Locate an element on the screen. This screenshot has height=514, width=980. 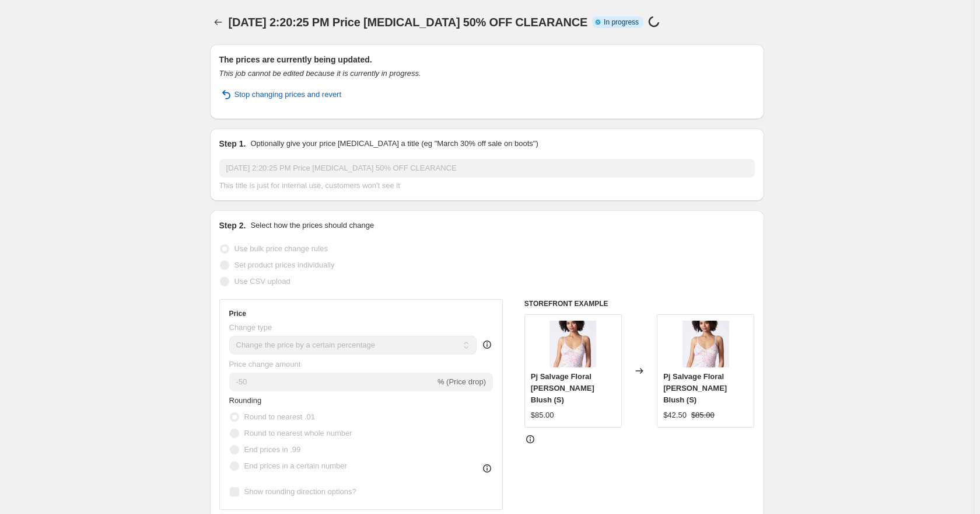
input: 30% off holiday sale is located at coordinates (487, 168).